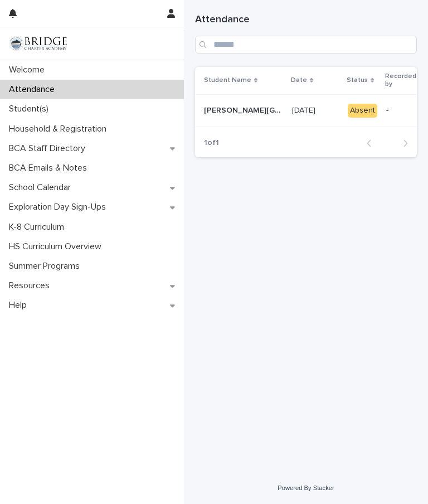  Describe the element at coordinates (38, 226) in the screenshot. I see `p: K-8 Curriculum` at that location.